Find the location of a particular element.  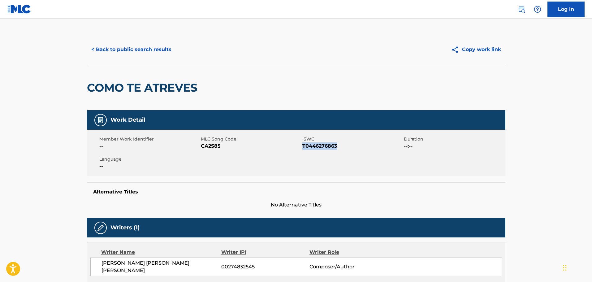

span: Member Work Identifier is located at coordinates (149, 139).